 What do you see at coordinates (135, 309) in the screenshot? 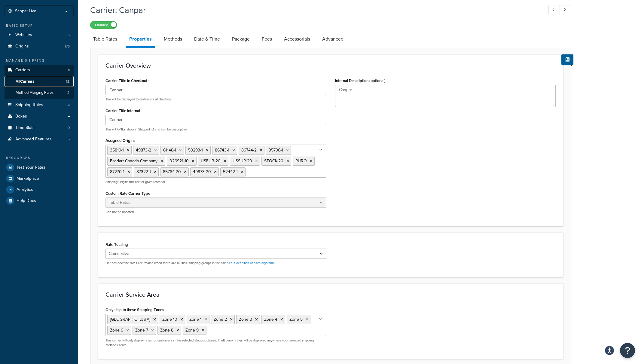
I see `label: Only ship to these Shipping Zones` at bounding box center [135, 309].